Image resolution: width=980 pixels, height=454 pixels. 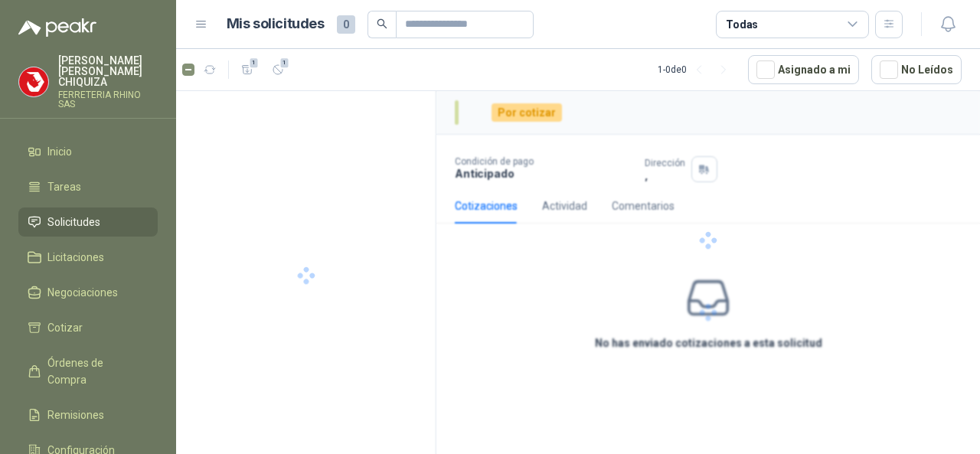 I want to click on span: 0, so click(x=346, y=25).